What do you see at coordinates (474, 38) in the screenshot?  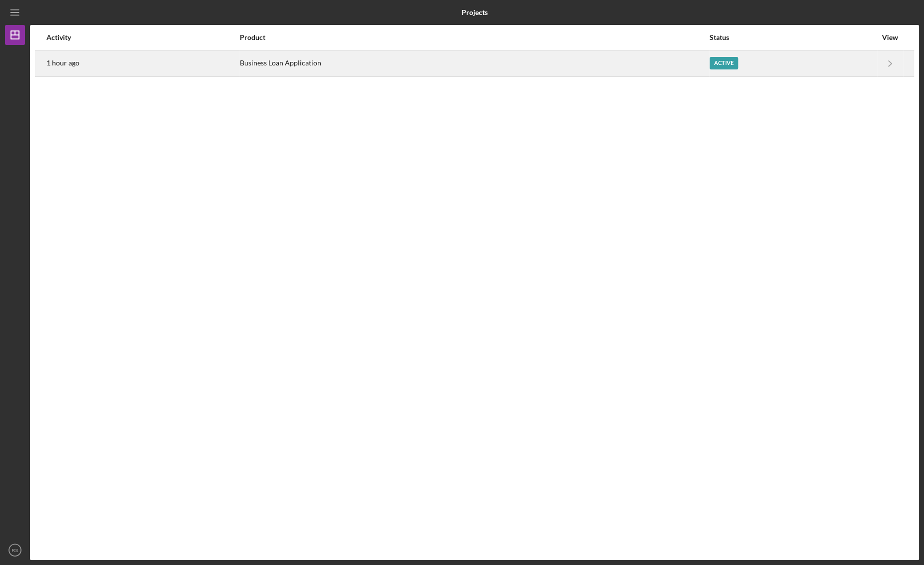 I see `div: Product` at bounding box center [474, 38].